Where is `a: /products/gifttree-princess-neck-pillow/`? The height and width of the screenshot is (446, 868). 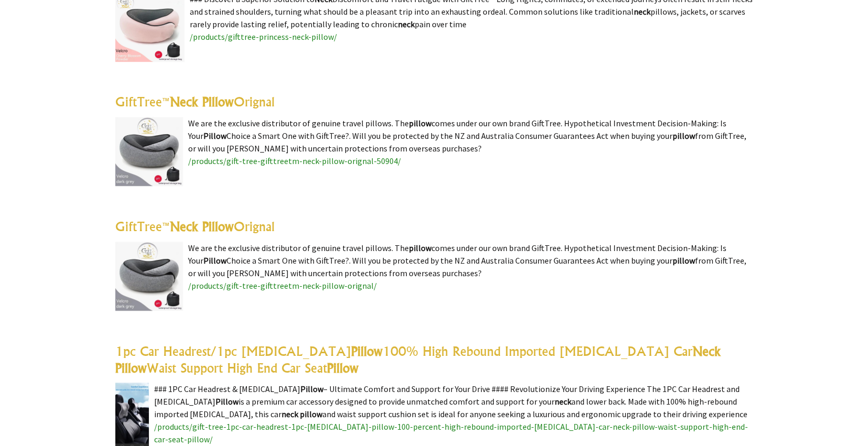 a: /products/gifttree-princess-neck-pillow/ is located at coordinates (263, 37).